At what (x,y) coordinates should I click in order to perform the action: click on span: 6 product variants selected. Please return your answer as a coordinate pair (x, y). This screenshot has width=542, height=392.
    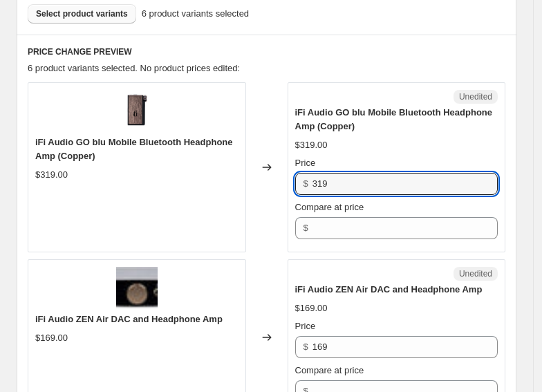
    Looking at the image, I should click on (195, 14).